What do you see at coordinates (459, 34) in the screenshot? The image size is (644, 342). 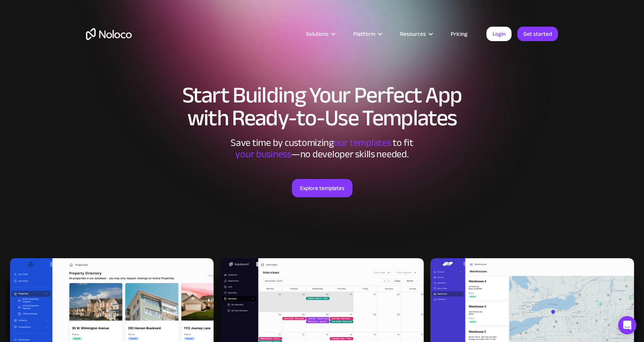 I see `a: Pricing` at bounding box center [459, 34].